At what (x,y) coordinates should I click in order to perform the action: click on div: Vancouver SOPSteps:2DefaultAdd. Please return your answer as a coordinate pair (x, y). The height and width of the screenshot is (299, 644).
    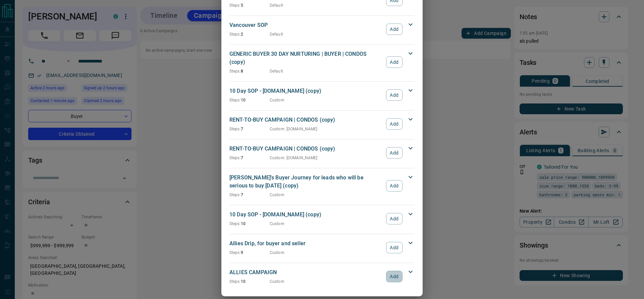
    Looking at the image, I should click on (322, 29).